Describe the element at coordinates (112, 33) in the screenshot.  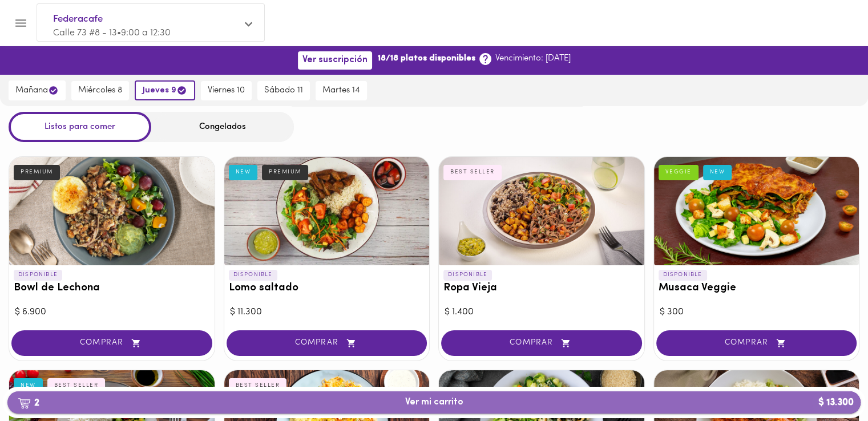
I see `span: Calle 73 #8 - 13 • 9:00 a 12:30` at that location.